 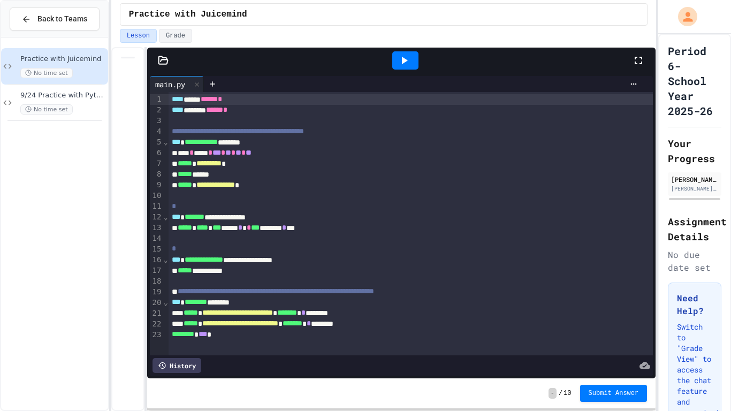 I want to click on div: 22, so click(x=156, y=325).